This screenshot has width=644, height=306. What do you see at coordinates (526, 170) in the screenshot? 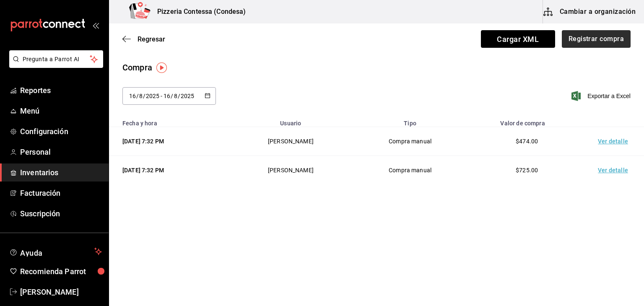
I see `span: $725.00` at bounding box center [526, 170].